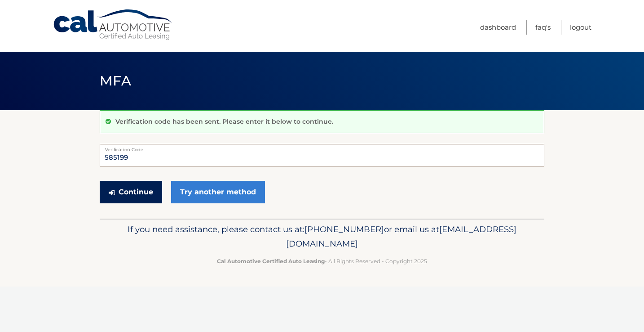  I want to click on a: FAQ's, so click(543, 27).